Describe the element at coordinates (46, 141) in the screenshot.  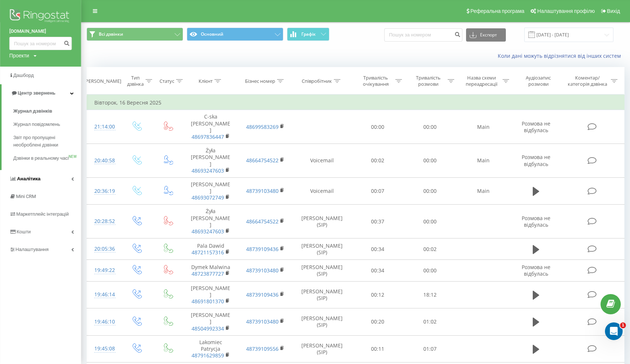
I see `span: Звіт про пропущені необроблені дзвінки` at that location.